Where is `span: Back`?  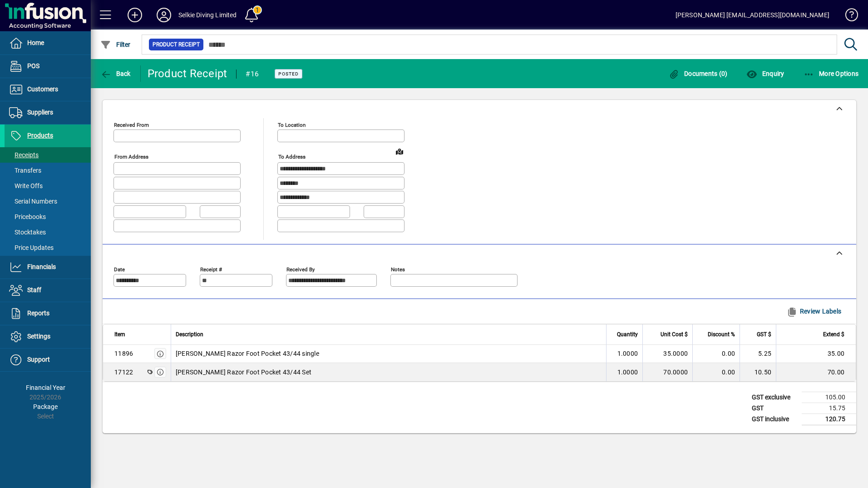 span: Back is located at coordinates (115, 74).